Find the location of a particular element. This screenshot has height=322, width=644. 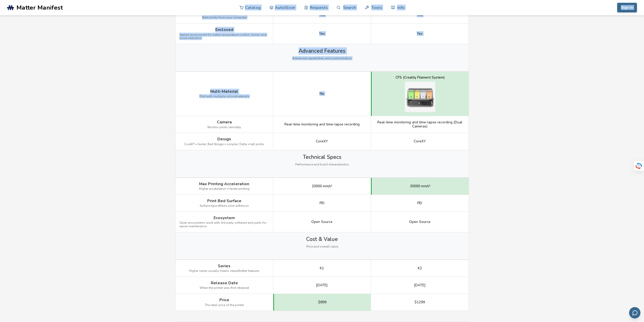

span: K2 is located at coordinates (420, 268).